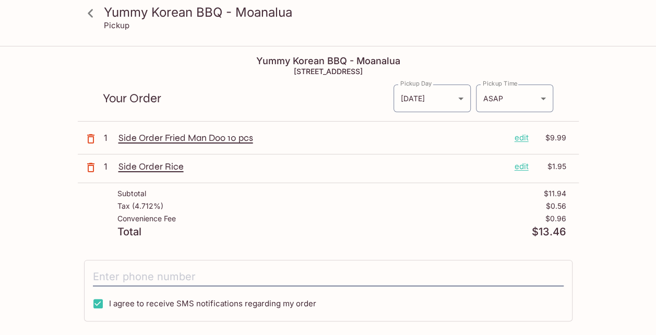 Image resolution: width=656 pixels, height=335 pixels. I want to click on p: $1.95, so click(551, 166).